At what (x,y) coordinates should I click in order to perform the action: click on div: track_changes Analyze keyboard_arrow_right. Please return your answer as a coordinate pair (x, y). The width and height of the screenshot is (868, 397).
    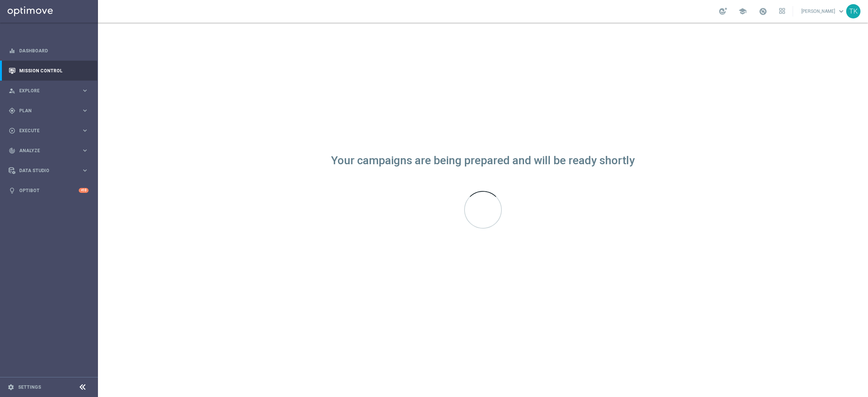
    Looking at the image, I should click on (48, 150).